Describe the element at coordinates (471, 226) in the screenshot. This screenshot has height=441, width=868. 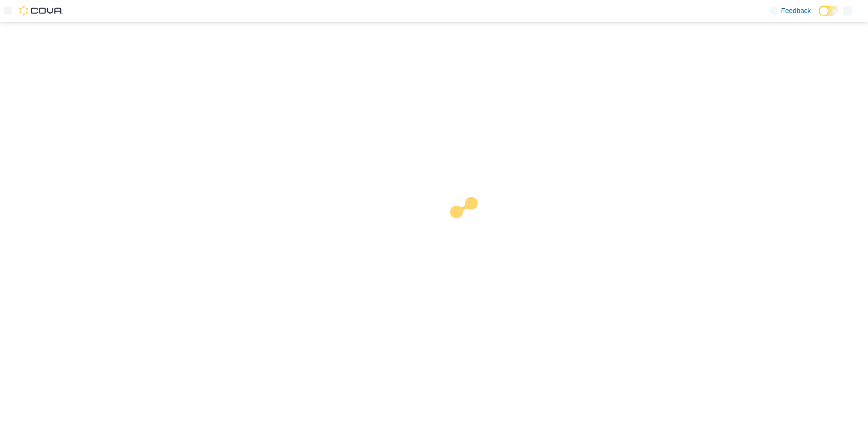
I see `img: cova-loader` at that location.